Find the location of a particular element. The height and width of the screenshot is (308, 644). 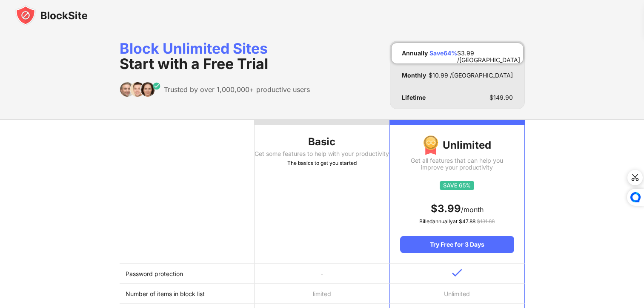

img: v-blue.svg is located at coordinates (457, 272).